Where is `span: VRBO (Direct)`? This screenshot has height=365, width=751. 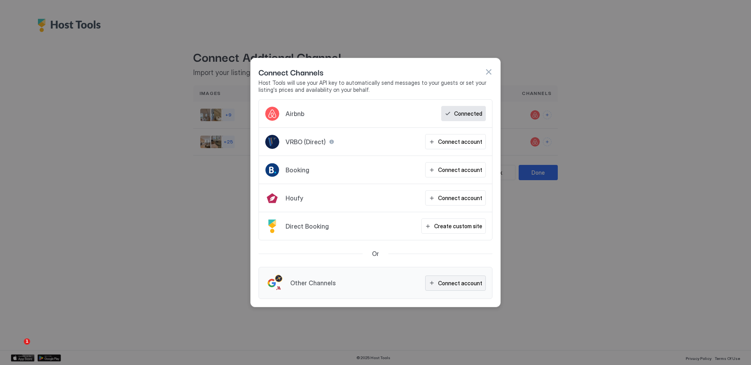
span: VRBO (Direct) is located at coordinates (305, 142).